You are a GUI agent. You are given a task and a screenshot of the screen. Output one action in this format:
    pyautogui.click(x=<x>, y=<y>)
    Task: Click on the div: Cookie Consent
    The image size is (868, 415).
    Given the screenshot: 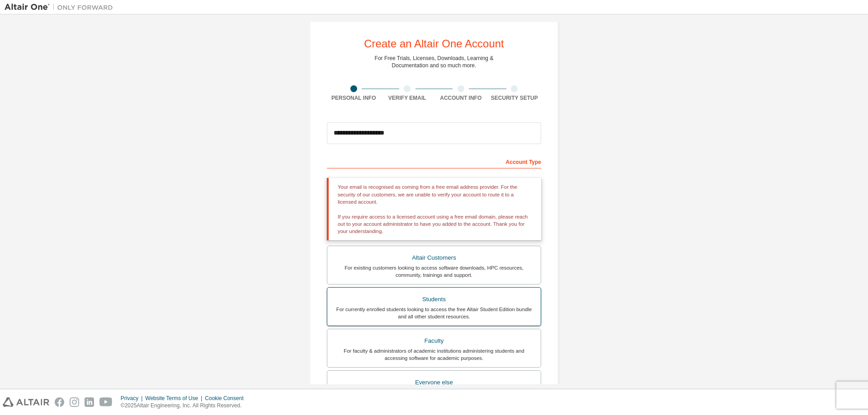 What is the action you would take?
    pyautogui.click(x=226, y=398)
    